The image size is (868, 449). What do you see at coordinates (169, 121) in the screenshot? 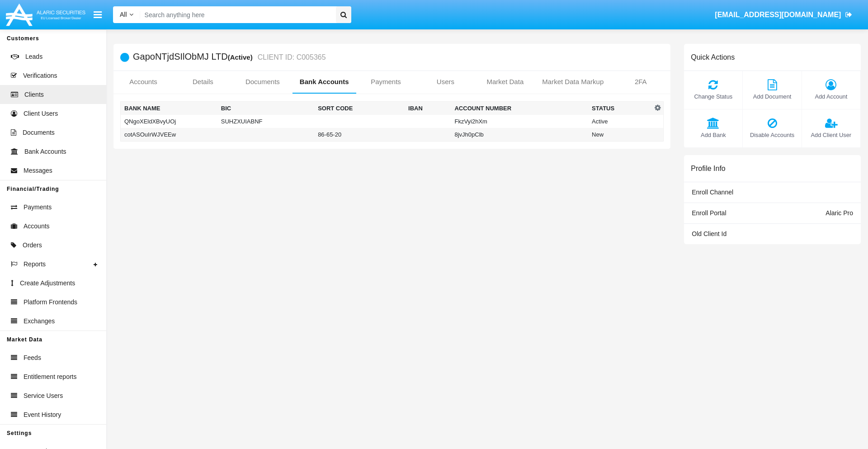
I see `td: QNgoXEldXBvyUOj` at bounding box center [169, 121].